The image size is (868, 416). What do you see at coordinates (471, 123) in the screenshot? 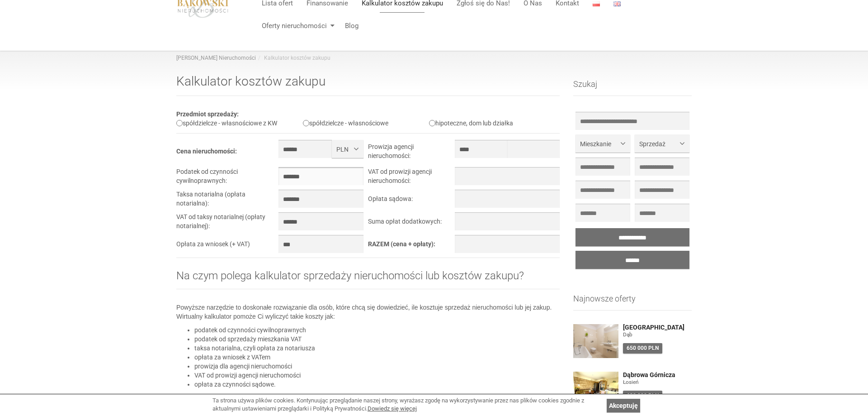
I see `label: hipoteczne, dom lub działka` at bounding box center [471, 123].